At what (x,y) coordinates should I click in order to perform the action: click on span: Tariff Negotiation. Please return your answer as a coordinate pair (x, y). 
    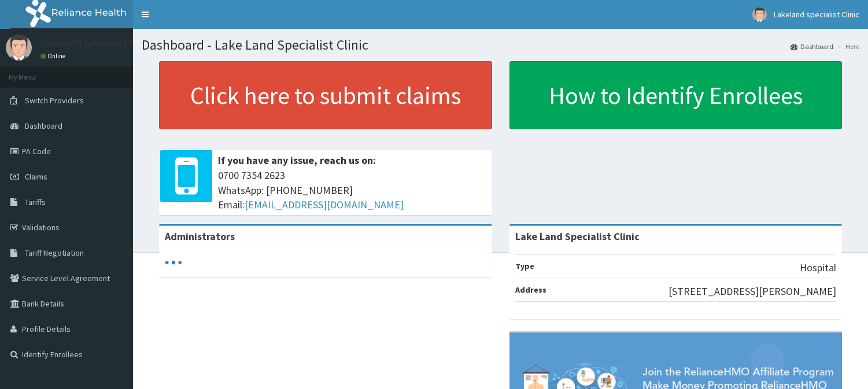
    Looking at the image, I should click on (54, 253).